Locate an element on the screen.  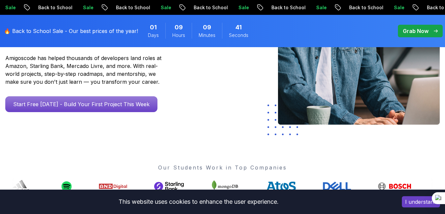
span: Minutes is located at coordinates (207, 35).